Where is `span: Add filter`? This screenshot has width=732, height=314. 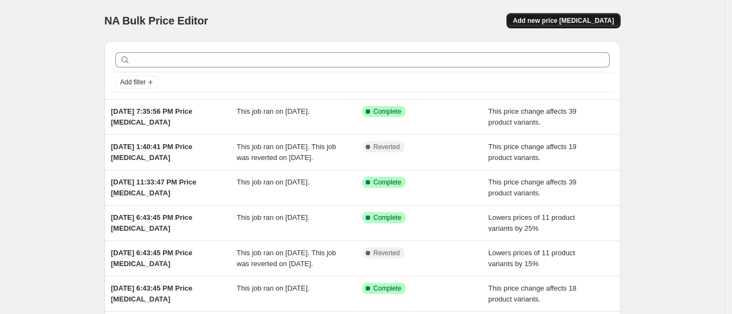 span: Add filter is located at coordinates (133, 82).